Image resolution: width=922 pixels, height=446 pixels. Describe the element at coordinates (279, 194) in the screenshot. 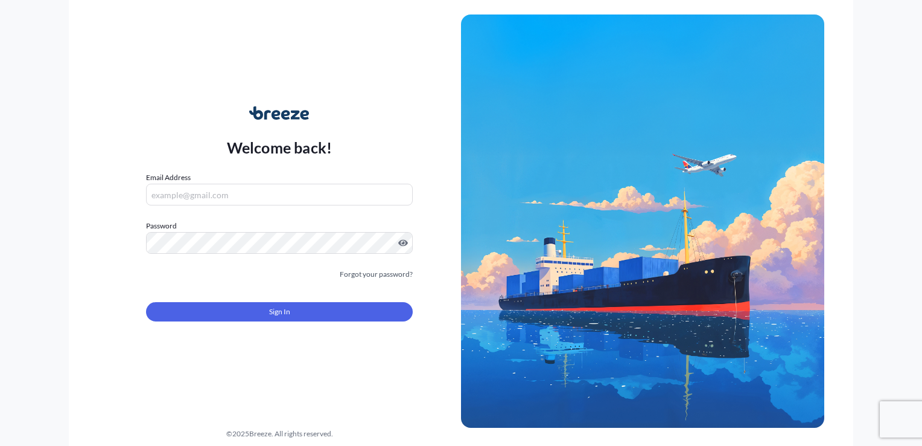

I see `input: example@gmail.com` at that location.